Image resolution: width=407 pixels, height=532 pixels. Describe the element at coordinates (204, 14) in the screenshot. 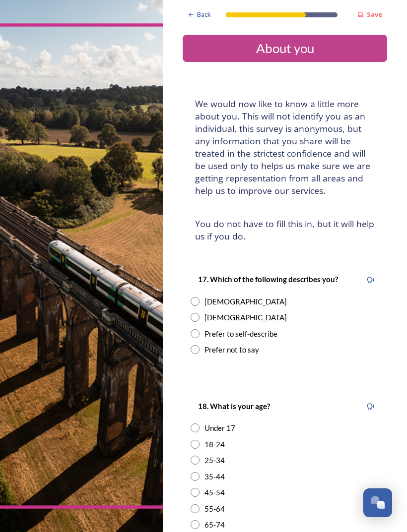

I see `span: Back` at that location.